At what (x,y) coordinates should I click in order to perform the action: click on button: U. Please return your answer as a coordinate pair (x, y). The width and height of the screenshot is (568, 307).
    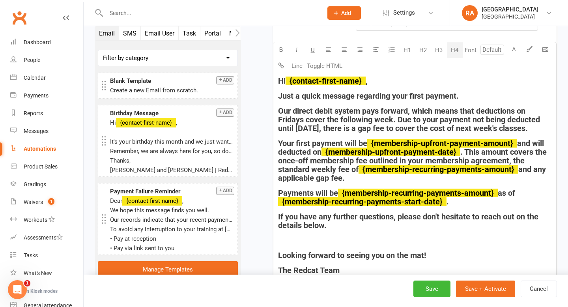
    Looking at the image, I should click on (313, 50).